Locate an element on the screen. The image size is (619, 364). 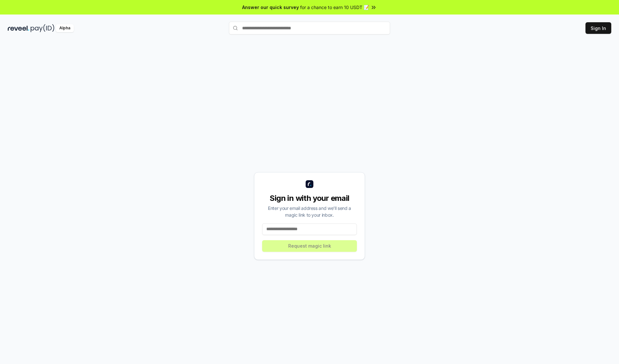
span: Answer our quick survey is located at coordinates (270, 7).